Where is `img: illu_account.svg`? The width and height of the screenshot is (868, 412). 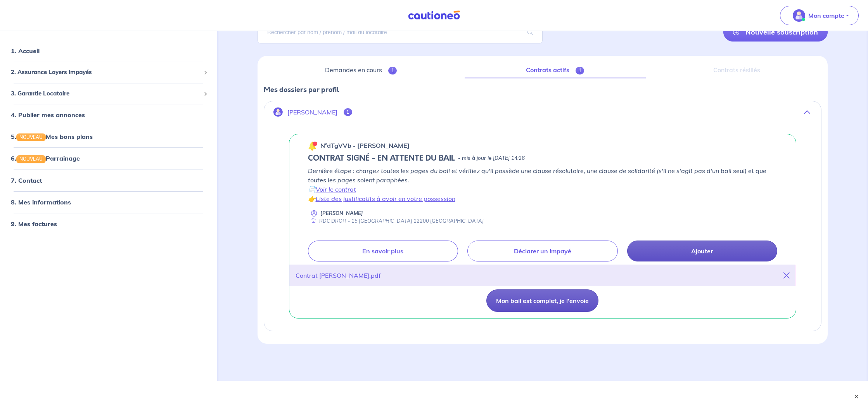
img: illu_account.svg is located at coordinates (278, 112).